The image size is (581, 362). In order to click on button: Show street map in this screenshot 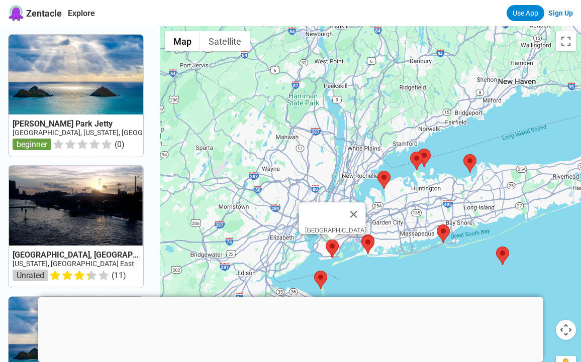, I will do `click(182, 41)`.